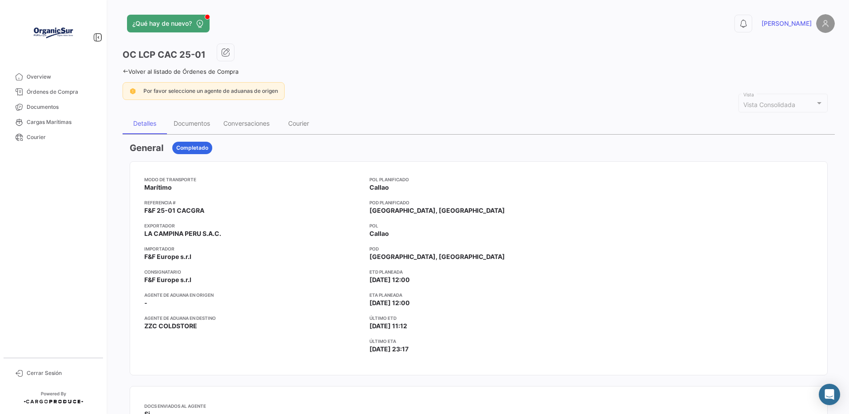 Image resolution: width=849 pixels, height=414 pixels. Describe the element at coordinates (478, 179) in the screenshot. I see `app-card-info-title: POL Planificado` at that location.